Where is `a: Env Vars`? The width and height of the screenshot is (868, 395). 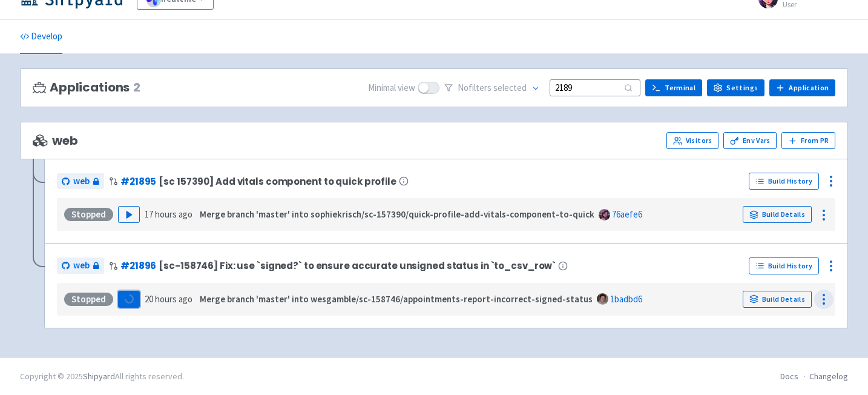 a: Env Vars is located at coordinates (750, 141).